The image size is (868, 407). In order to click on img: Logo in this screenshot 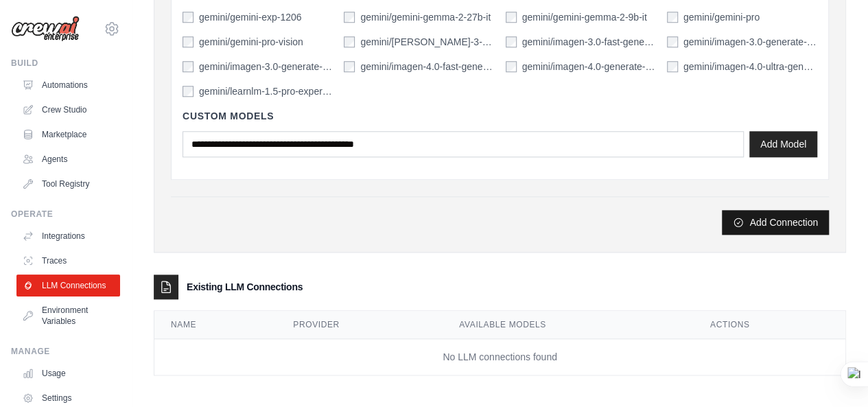, I will do `click(45, 29)`.